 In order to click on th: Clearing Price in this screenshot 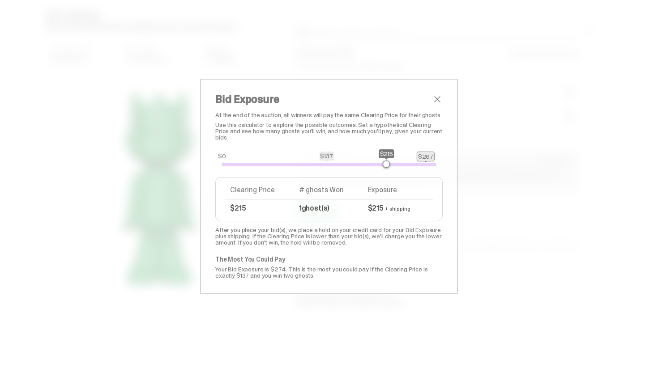, I will do `click(259, 190)`.